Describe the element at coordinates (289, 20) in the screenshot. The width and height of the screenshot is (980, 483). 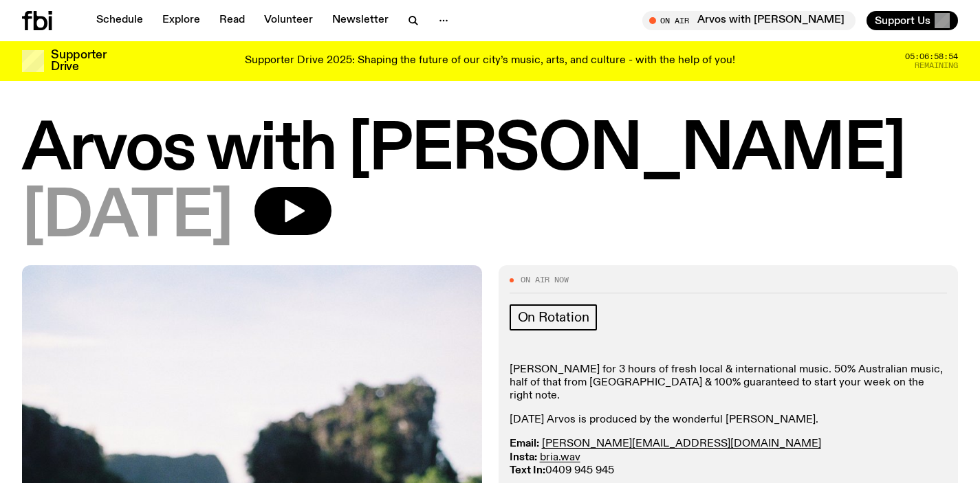
I see `a: Volunteer` at that location.